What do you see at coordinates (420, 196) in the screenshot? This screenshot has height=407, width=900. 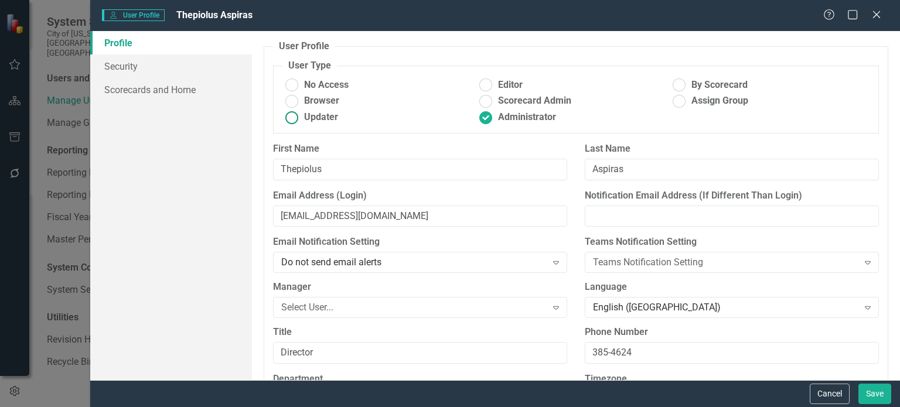 I see `label: Email Address (Login)` at bounding box center [420, 196].